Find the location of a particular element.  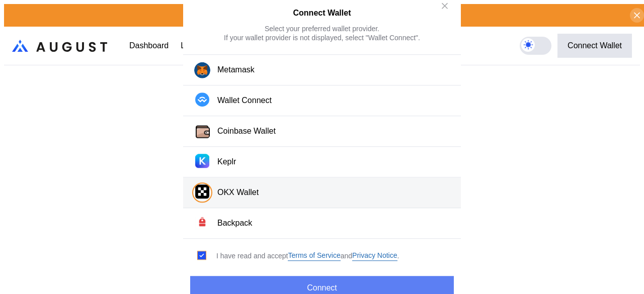

div: Select your preferred wallet provider. is located at coordinates (322, 29).